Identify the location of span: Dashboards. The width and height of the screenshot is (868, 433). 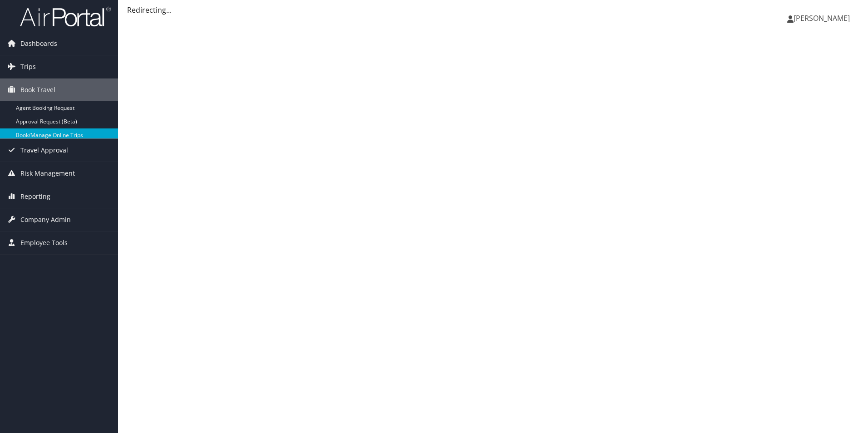
(39, 43).